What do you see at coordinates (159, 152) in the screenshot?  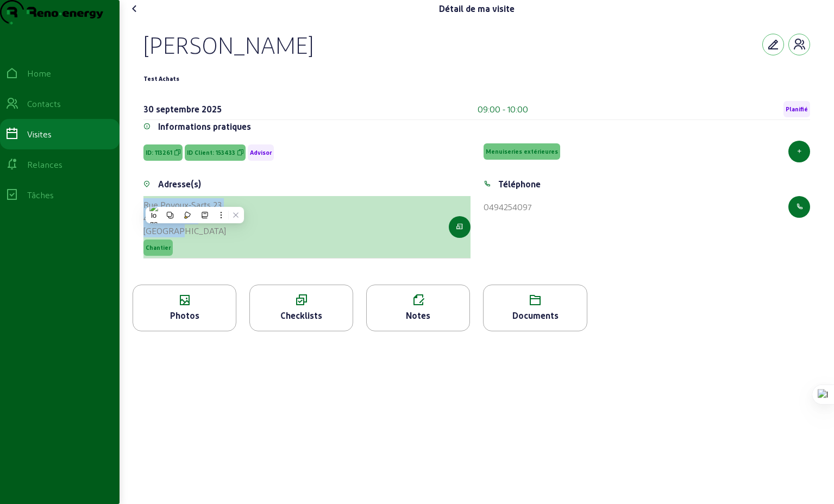 I see `span: ID: 113261` at bounding box center [159, 152].